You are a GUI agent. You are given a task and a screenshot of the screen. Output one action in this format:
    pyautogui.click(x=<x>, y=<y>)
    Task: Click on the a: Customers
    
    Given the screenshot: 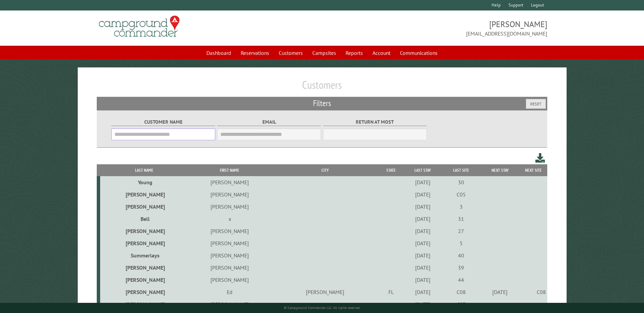 What is the action you would take?
    pyautogui.click(x=291, y=53)
    